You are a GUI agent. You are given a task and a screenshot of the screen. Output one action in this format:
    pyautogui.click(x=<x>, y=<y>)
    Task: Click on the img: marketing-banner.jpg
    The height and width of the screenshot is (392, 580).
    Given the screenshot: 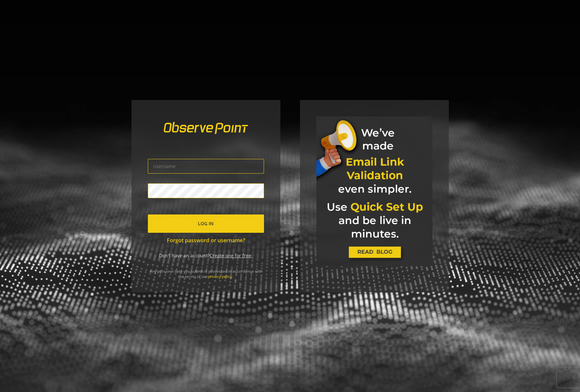 What is the action you would take?
    pyautogui.click(x=374, y=191)
    